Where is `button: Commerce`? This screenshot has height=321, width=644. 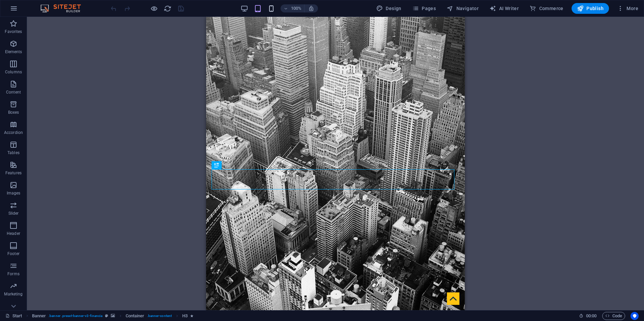 button: Commerce is located at coordinates (546, 8).